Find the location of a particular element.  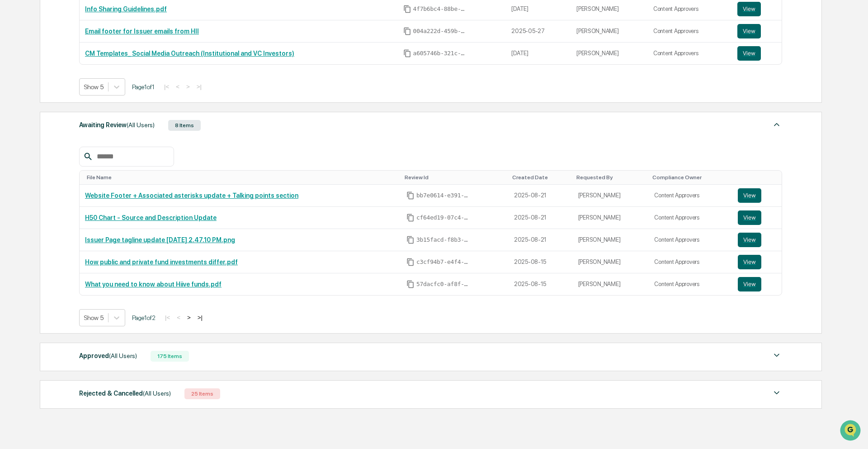

a: Email footer for Issuer emails from HII is located at coordinates (142, 31).